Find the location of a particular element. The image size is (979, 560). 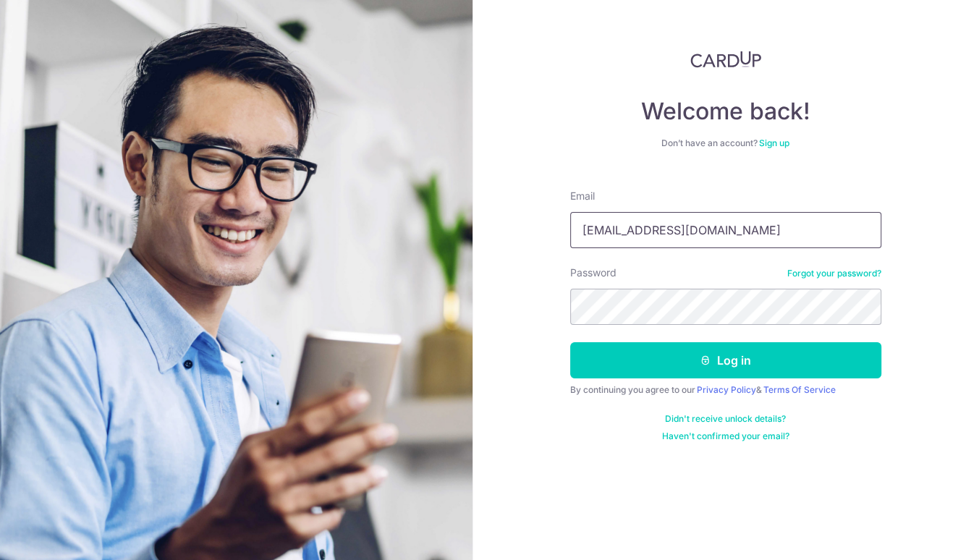

a: Sign up is located at coordinates (775, 143).